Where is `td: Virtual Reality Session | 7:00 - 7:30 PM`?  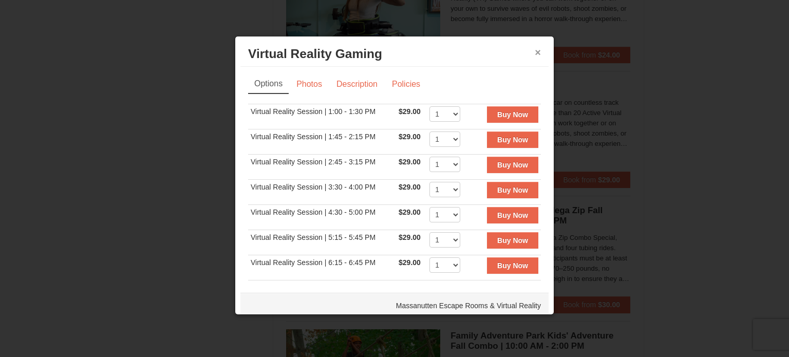 td: Virtual Reality Session | 7:00 - 7:30 PM is located at coordinates (322, 292).